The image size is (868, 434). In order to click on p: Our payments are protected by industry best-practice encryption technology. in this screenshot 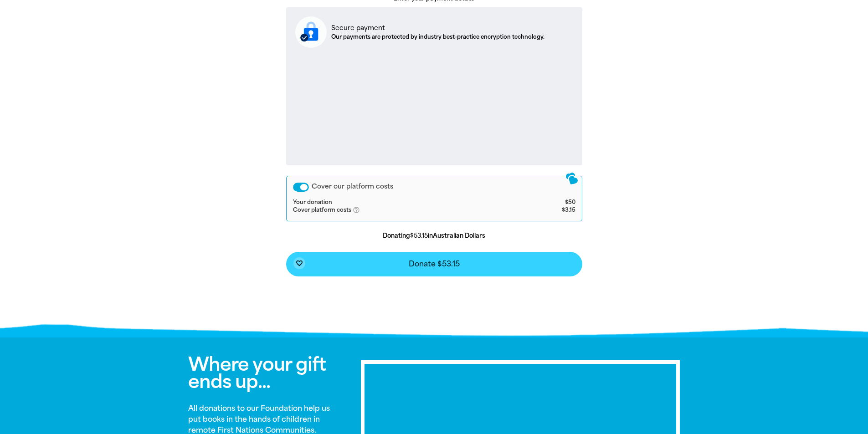, I will do `click(438, 37)`.